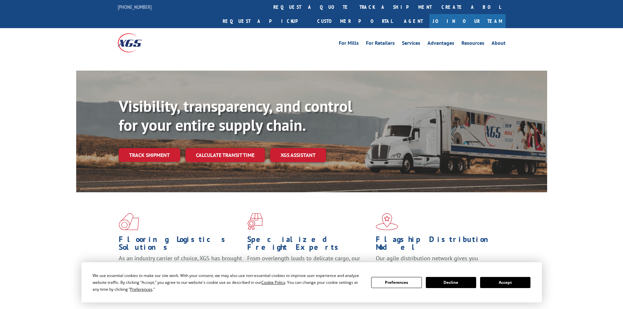 The width and height of the screenshot is (623, 309). I want to click on h1: Flooring Logistics Solutions, so click(181, 245).